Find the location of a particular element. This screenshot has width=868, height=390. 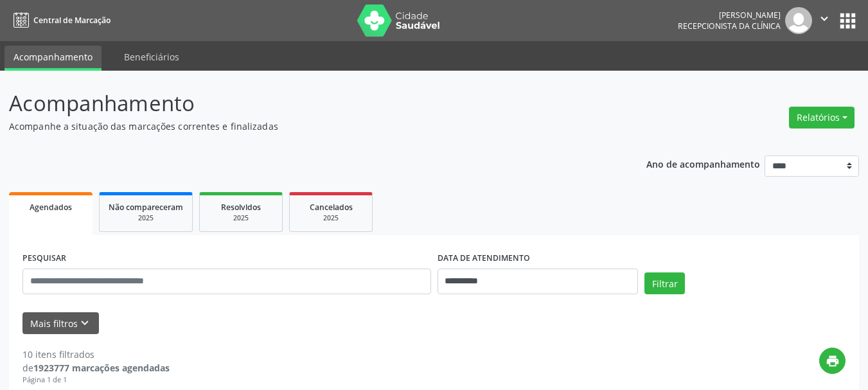

a: Central de Marcação is located at coordinates (59, 20).